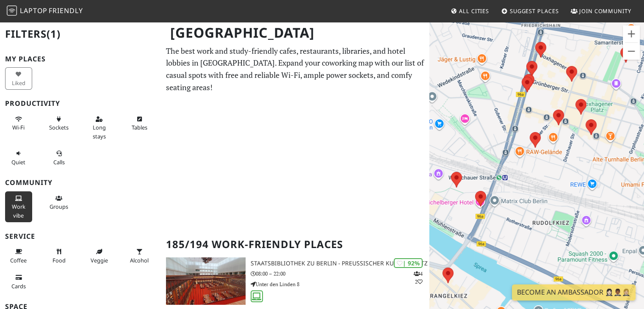 This screenshot has width=644, height=309. Describe the element at coordinates (408, 263) in the screenshot. I see `div: | 92%` at that location.